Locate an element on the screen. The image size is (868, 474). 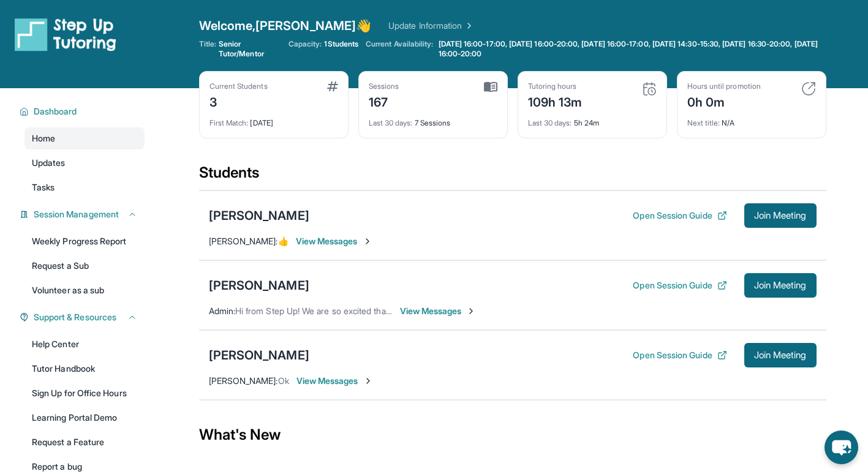
div: 0h 0m is located at coordinates (724, 101).